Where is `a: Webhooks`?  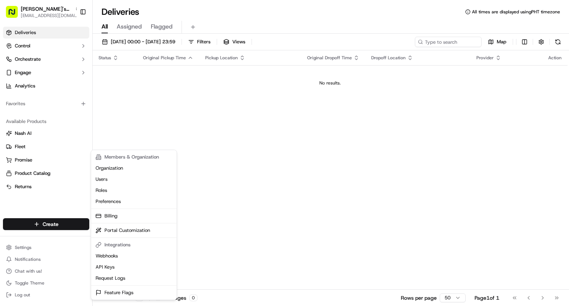 a: Webhooks is located at coordinates (134, 256).